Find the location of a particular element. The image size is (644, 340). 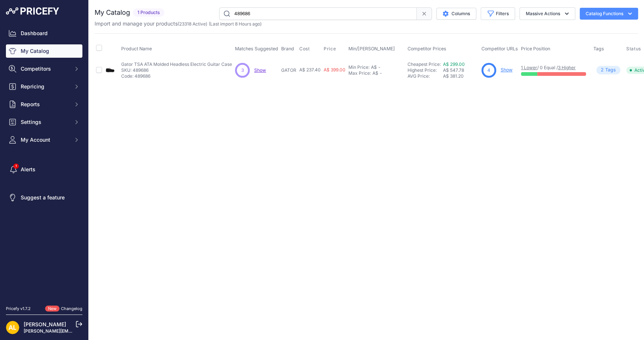

button: Columns is located at coordinates (456, 14).